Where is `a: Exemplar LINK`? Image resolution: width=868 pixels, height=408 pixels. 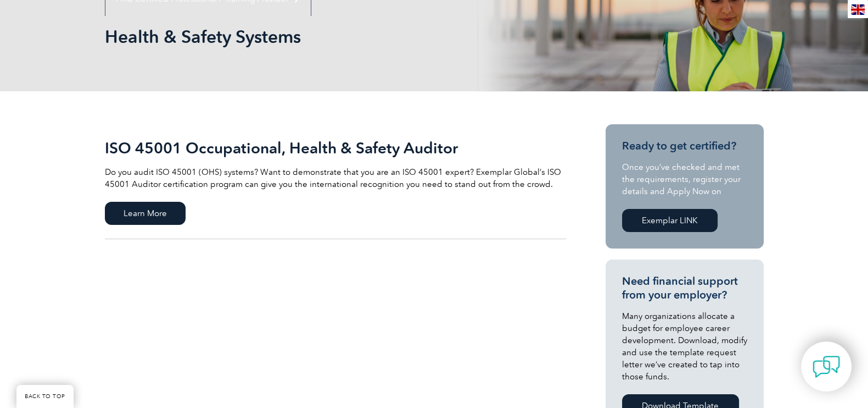
a: Exemplar LINK is located at coordinates (670, 220).